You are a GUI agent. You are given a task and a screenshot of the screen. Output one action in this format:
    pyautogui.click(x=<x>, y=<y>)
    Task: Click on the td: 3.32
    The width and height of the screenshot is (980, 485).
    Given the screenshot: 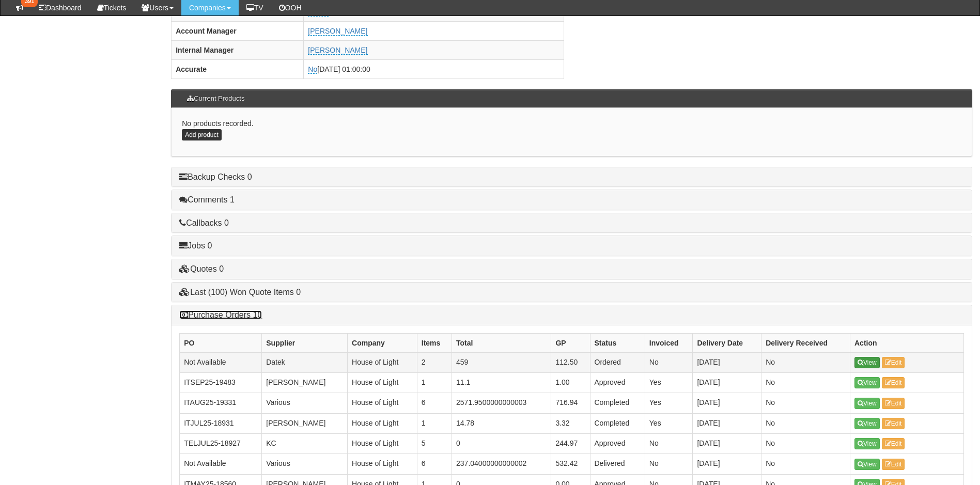 What is the action you would take?
    pyautogui.click(x=570, y=423)
    